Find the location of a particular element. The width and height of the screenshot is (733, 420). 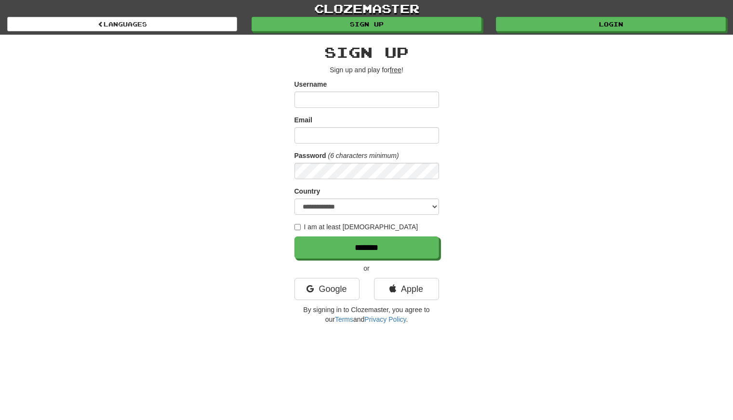

a: Terms is located at coordinates (344, 320).